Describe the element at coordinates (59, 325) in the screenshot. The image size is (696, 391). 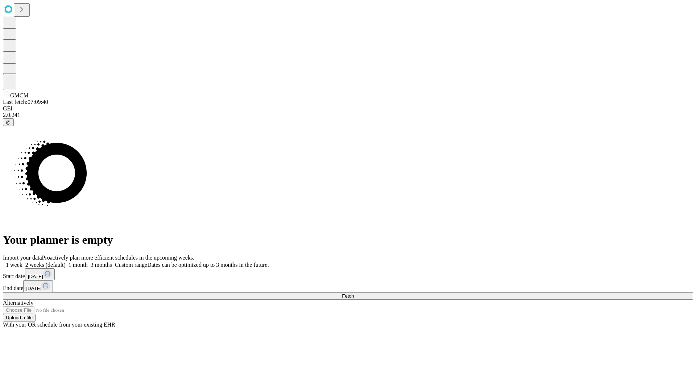
I see `span: With your OR schedule from your existing EHR` at that location.